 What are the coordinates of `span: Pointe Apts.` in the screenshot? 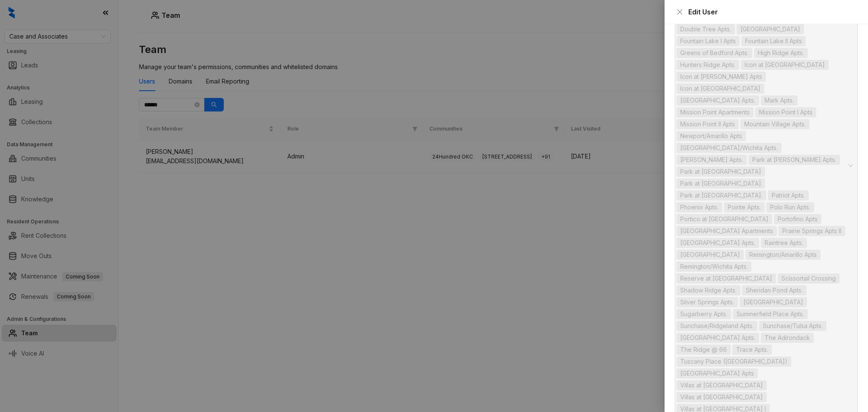 It's located at (745, 207).